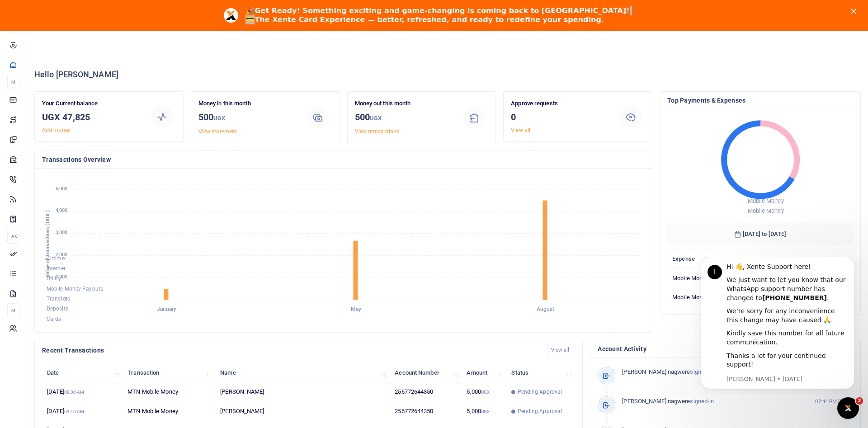 Image resolution: width=868 pixels, height=428 pixels. Describe the element at coordinates (302, 372) in the screenshot. I see `th: Name: activate to sort column ascending` at that location.